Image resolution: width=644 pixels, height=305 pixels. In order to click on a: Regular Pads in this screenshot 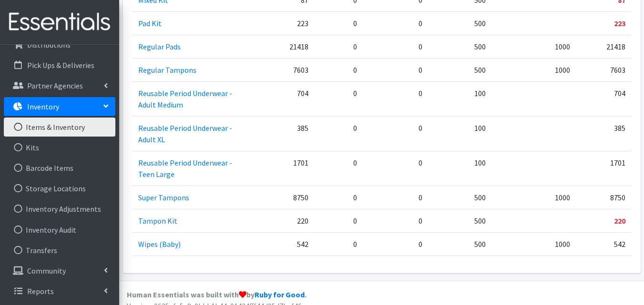, I will do `click(159, 47)`.